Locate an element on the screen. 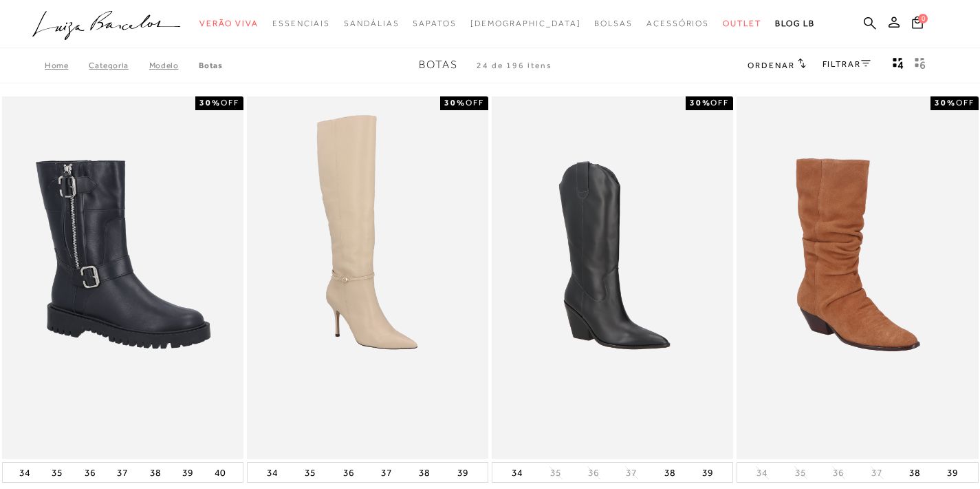 This screenshot has height=489, width=980. a: BLOG LB is located at coordinates (796, 24).